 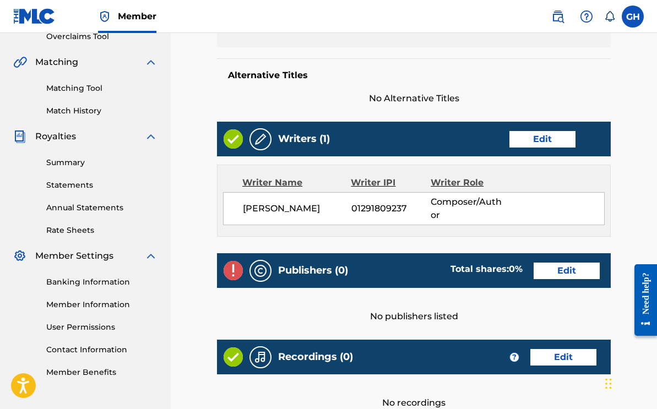 I want to click on div: Notifications, so click(x=609, y=17).